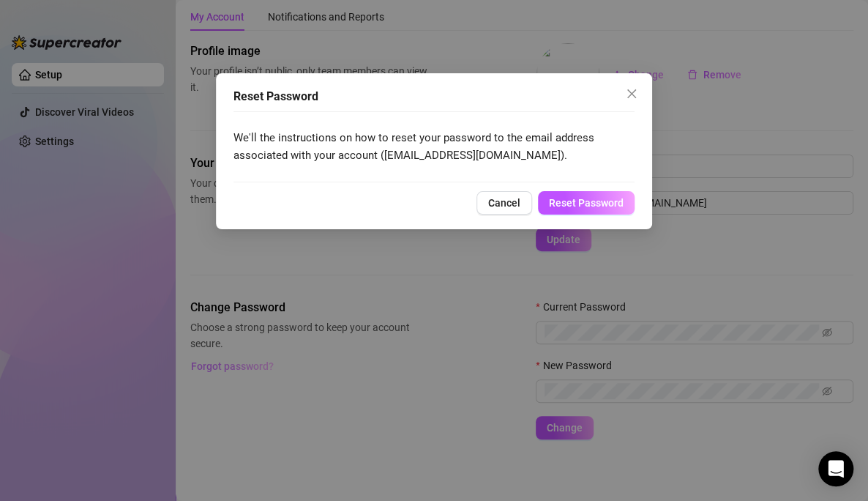  Describe the element at coordinates (505, 203) in the screenshot. I see `button: Cancel` at that location.